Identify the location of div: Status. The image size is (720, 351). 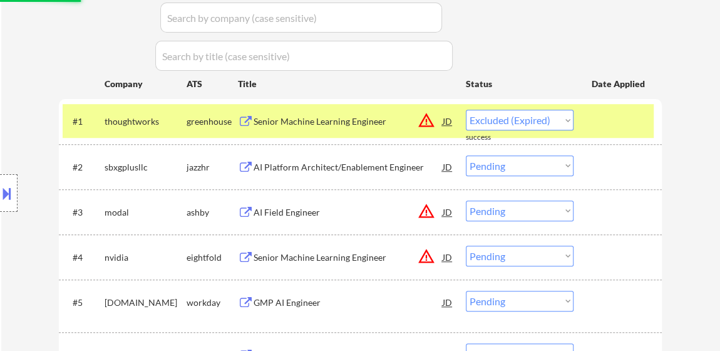
(520, 83).